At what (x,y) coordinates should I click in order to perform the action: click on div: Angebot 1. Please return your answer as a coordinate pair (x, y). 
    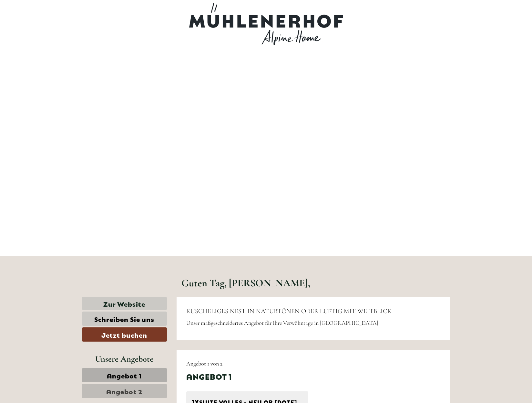
    Looking at the image, I should click on (209, 376).